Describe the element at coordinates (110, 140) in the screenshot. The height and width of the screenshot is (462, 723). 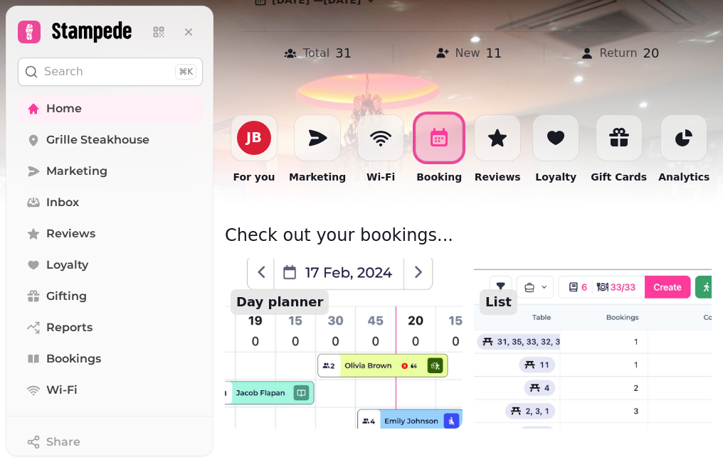
I see `a: Grille Steakhouse` at that location.